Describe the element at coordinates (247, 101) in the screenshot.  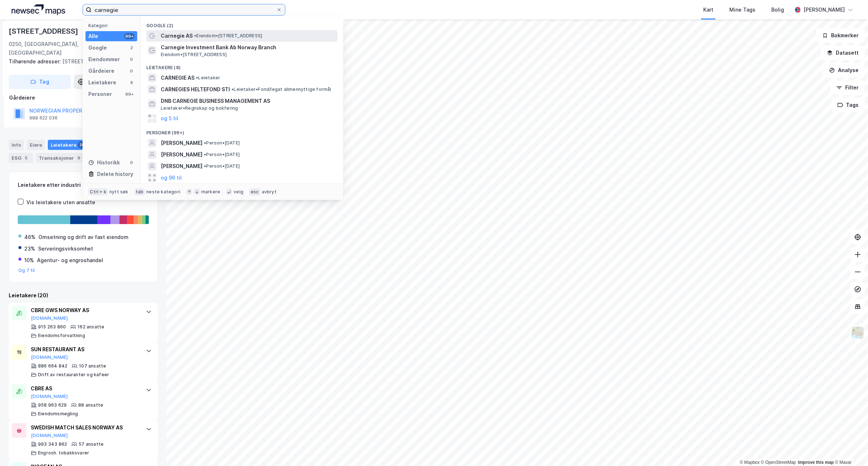
I see `span: DNB CARNEGIE BUSINESS MANAGEMENT AS` at that location.